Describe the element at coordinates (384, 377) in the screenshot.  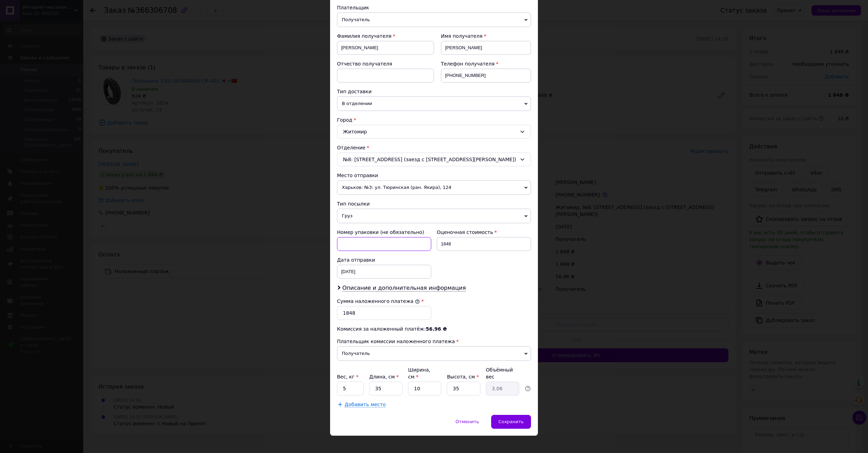
I see `label: Длина, см` at that location.